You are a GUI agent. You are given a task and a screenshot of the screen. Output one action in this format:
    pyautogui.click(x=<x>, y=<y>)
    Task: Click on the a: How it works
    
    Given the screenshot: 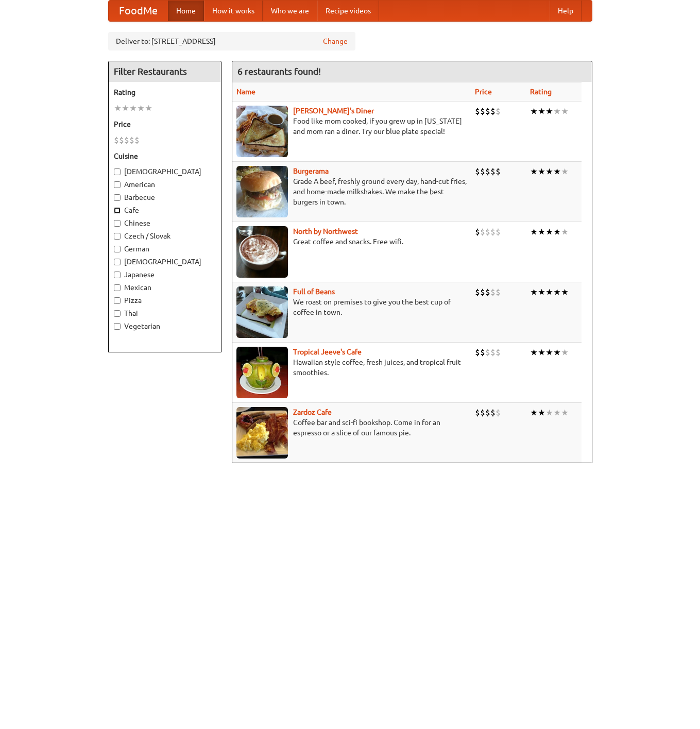 What is the action you would take?
    pyautogui.click(x=233, y=11)
    